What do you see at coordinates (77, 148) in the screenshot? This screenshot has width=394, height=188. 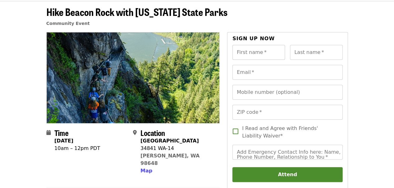 I see `div: 10am – 12pm PDT` at bounding box center [77, 148].